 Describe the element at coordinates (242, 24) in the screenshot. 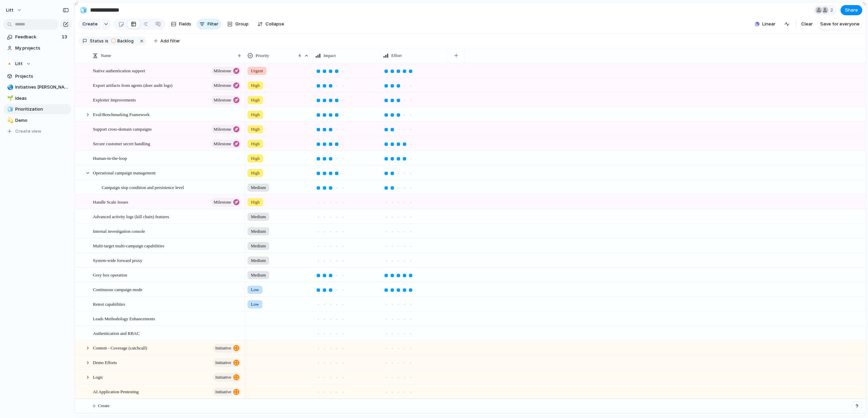

I see `span: Group` at that location.